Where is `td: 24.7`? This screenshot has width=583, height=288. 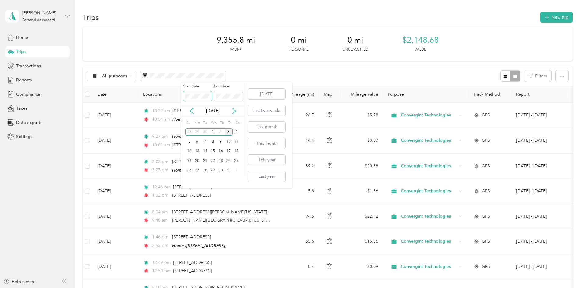
td: 24.7 is located at coordinates (299, 115).